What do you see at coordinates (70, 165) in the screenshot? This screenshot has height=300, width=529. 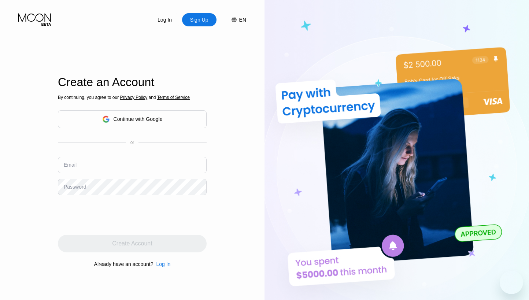 I see `div: Email` at bounding box center [70, 165].